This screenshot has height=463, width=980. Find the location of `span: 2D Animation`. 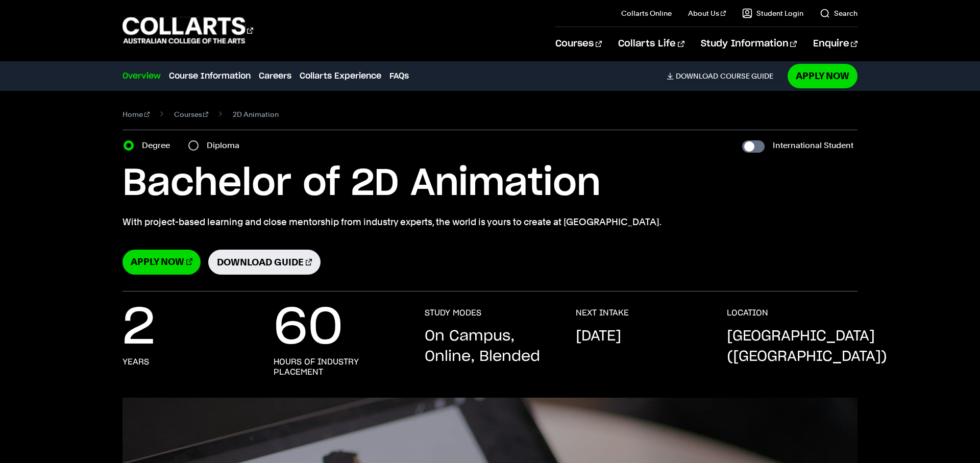

span: 2D Animation is located at coordinates (256, 115).